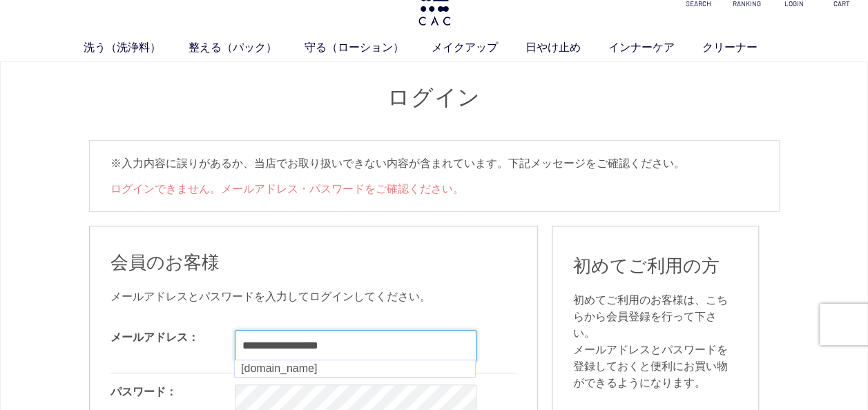  I want to click on span: 会員のお客様, so click(165, 262).